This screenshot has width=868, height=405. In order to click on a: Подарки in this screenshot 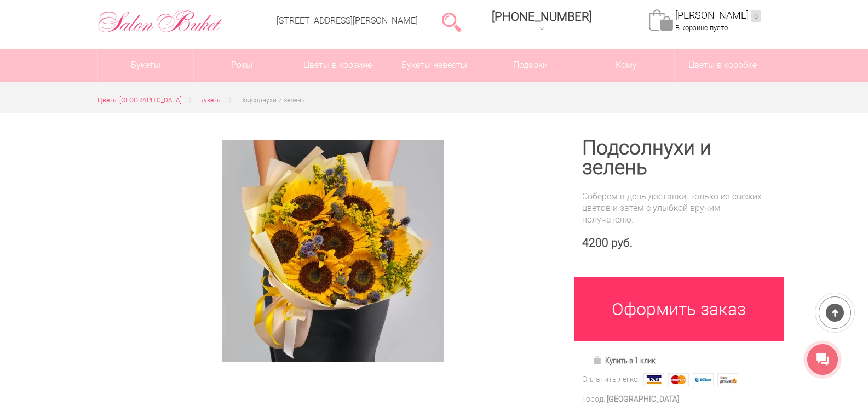, I will do `click(530, 65)`.